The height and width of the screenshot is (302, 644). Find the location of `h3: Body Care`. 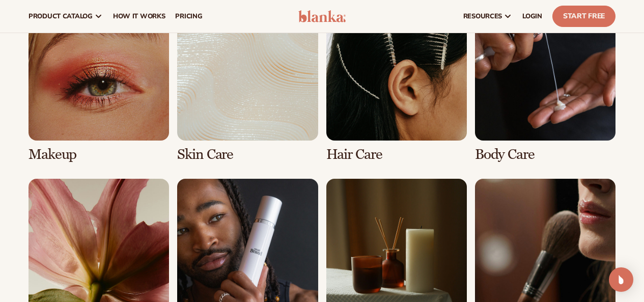

h3: Body Care is located at coordinates (545, 154).